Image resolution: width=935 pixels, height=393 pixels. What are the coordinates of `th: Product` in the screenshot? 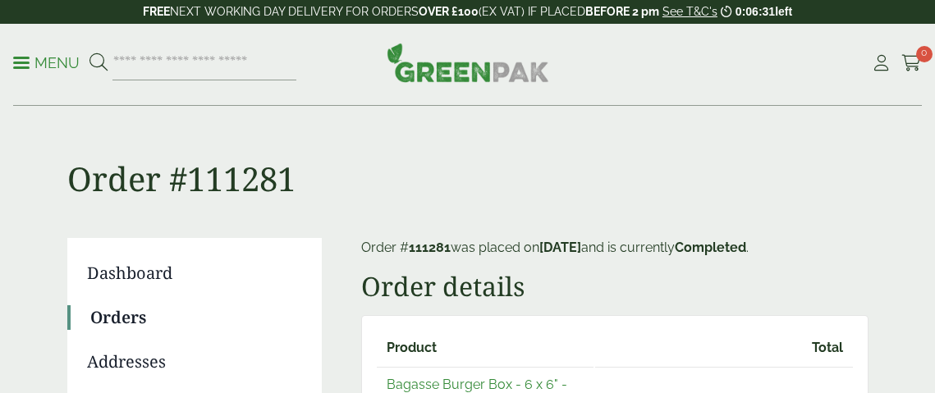 It's located at (485, 348).